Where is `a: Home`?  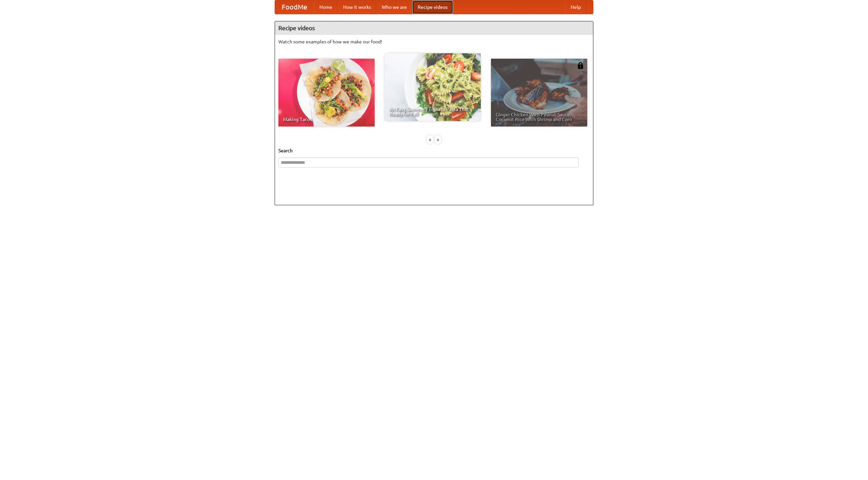 a: Home is located at coordinates (326, 7).